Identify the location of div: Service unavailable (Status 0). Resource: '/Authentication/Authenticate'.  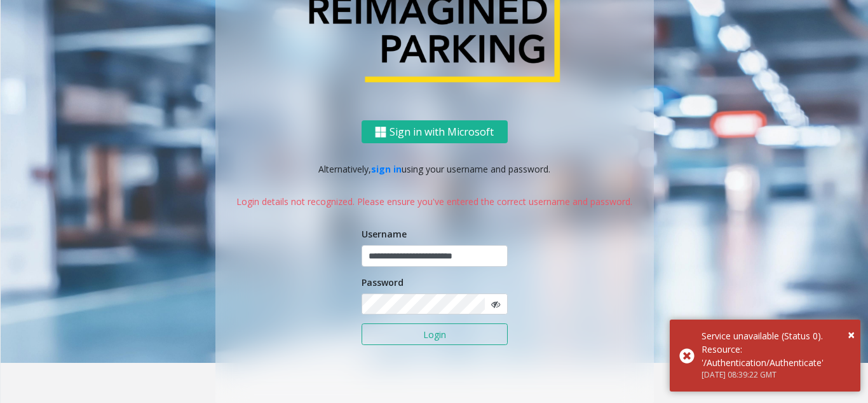
(776, 349).